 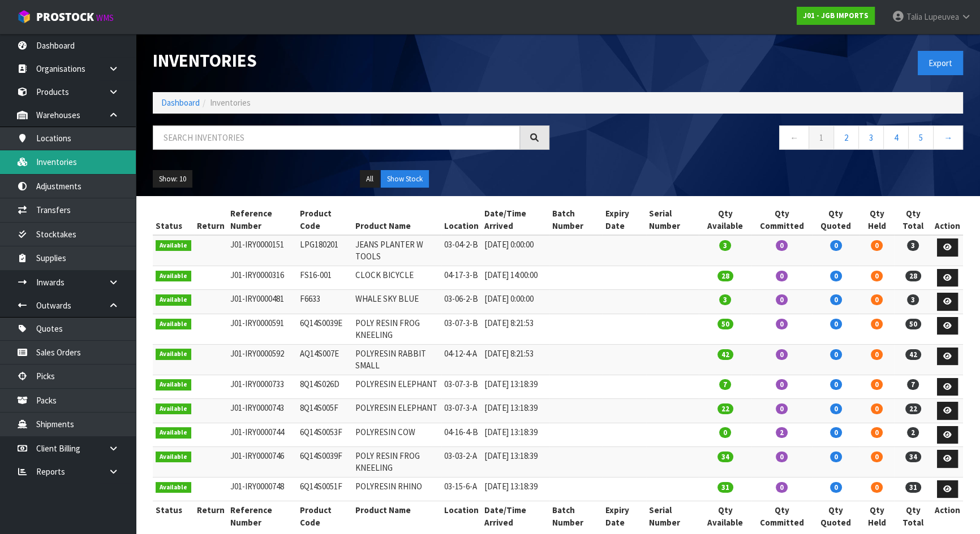 I want to click on h1: Inventories, so click(x=351, y=60).